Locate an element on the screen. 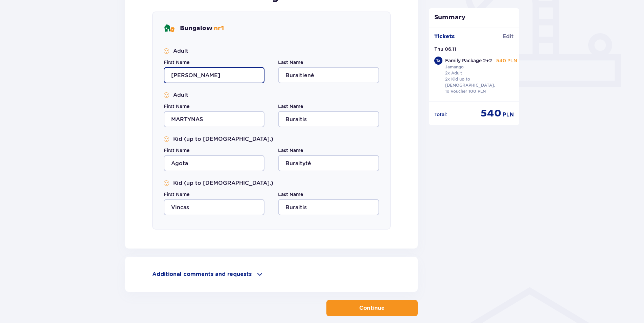 Image resolution: width=644 pixels, height=323 pixels. p: Summary is located at coordinates (474, 18).